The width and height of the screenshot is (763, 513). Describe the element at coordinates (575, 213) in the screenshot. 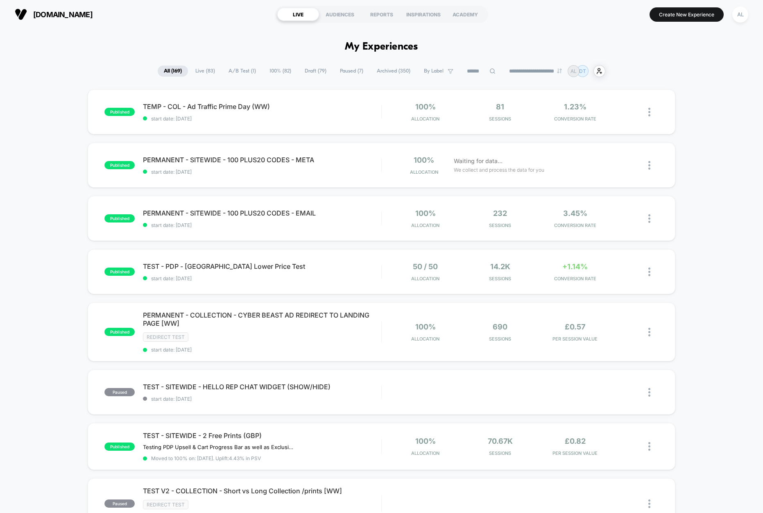

I see `span: 3.45%` at that location.